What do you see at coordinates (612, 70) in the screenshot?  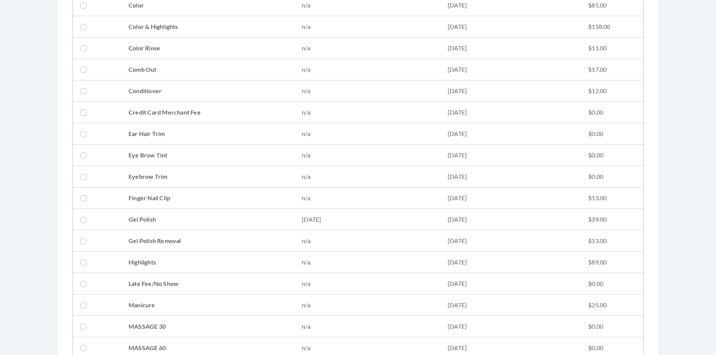 I see `td: $17.00` at bounding box center [612, 70].